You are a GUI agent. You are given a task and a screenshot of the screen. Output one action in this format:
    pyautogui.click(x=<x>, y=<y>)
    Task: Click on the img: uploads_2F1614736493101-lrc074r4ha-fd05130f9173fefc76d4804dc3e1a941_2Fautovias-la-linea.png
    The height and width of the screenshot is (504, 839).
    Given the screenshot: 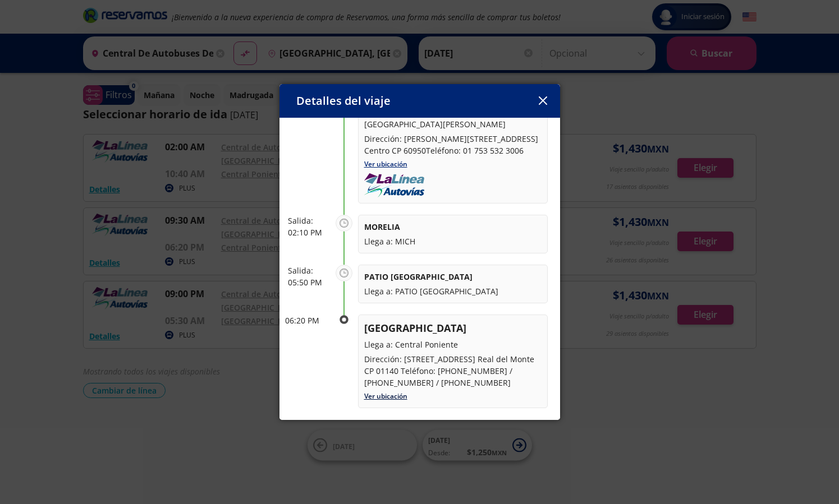 What is the action you would take?
    pyautogui.click(x=394, y=185)
    